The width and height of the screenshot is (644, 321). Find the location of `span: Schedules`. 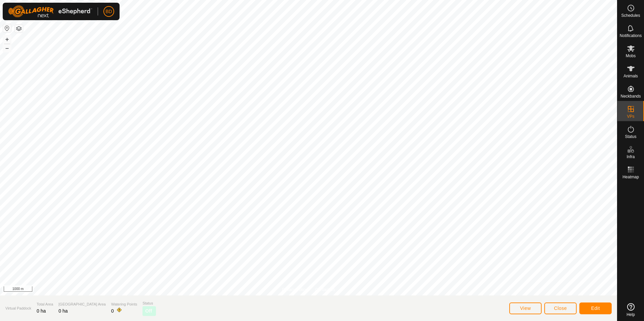

span: Schedules is located at coordinates (630, 15).